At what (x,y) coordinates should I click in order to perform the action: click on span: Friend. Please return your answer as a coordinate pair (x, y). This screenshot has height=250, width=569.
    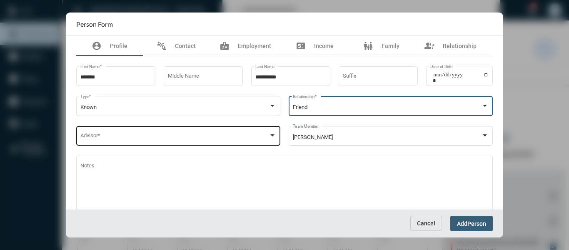
    Looking at the image, I should click on (300, 107).